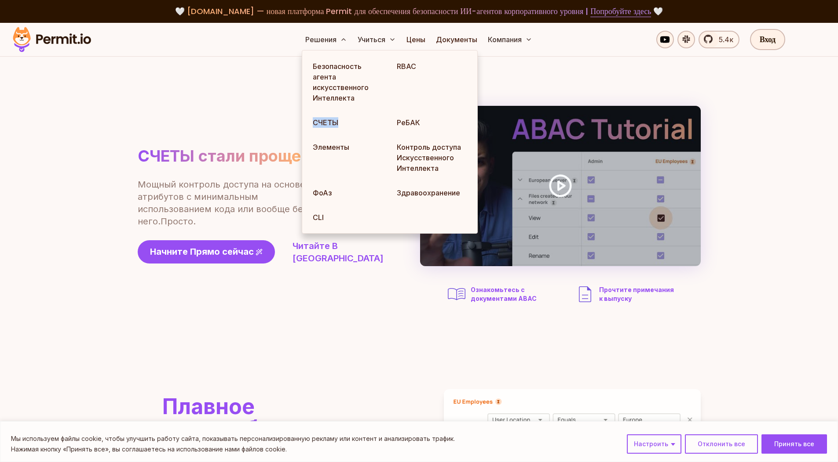 The image size is (838, 462). What do you see at coordinates (52, 40) in the screenshot?
I see `img: Разрешающий логотип` at bounding box center [52, 40].